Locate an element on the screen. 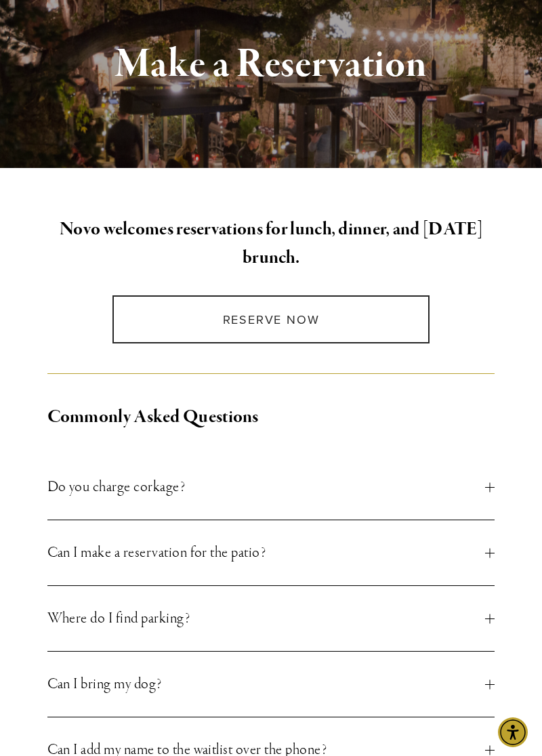 Image resolution: width=542 pixels, height=756 pixels. span: Can I make a reservation for the patio? is located at coordinates (267, 552).